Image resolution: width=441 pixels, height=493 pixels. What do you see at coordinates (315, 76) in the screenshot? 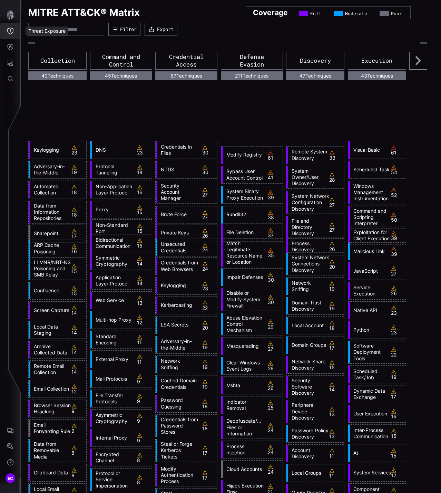
I see `div: 47 Techniques` at bounding box center [315, 76].